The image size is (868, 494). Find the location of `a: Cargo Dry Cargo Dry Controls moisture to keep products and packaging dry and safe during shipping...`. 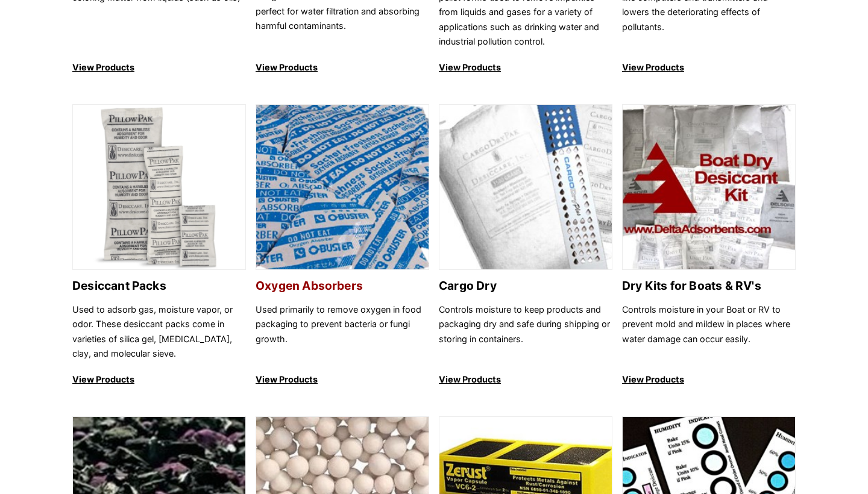

a: Cargo Dry Cargo Dry Controls moisture to keep products and packaging dry and safe during shipping... is located at coordinates (526, 246).